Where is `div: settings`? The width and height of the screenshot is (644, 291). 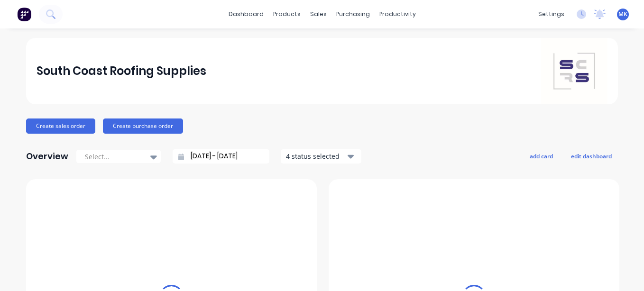
div: settings is located at coordinates (551, 14).